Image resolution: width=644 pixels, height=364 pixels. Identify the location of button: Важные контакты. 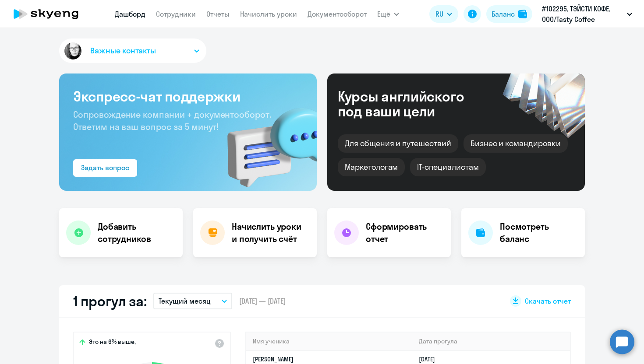
(133, 51).